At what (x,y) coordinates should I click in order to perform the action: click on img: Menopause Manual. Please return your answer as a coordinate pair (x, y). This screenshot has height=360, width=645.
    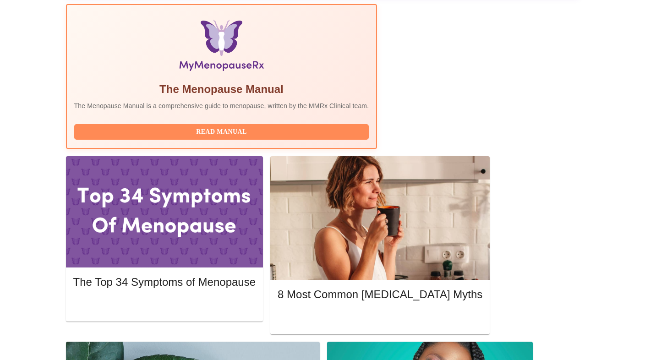
    Looking at the image, I should click on (221, 47).